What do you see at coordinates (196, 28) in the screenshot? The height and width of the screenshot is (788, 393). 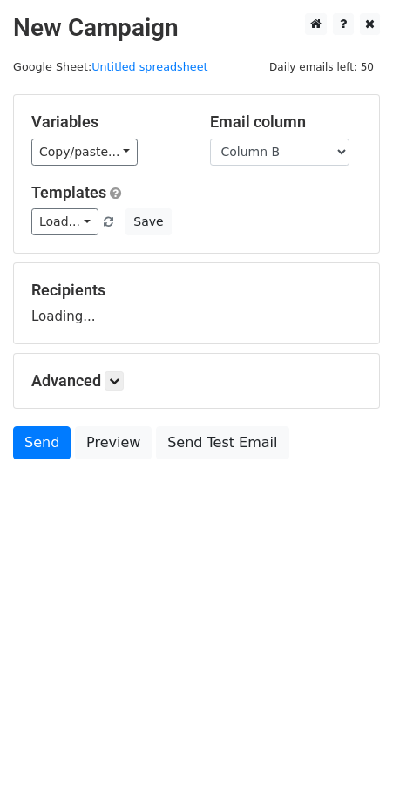 I see `h2: New Campaign` at bounding box center [196, 28].